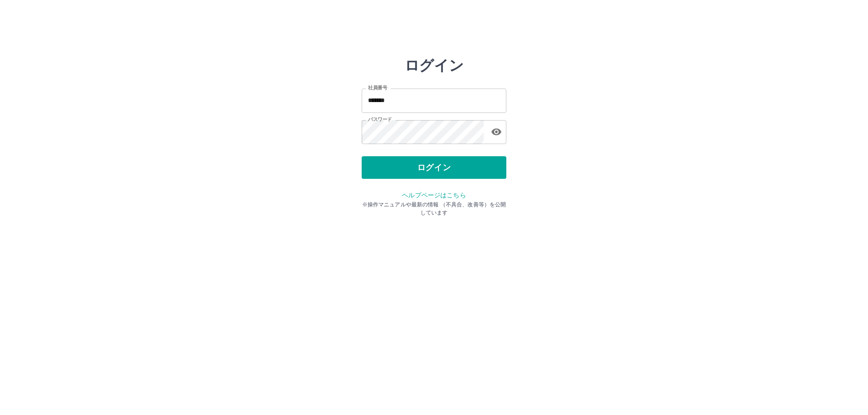 The height and width of the screenshot is (415, 868). I want to click on h2: ログイン, so click(434, 66).